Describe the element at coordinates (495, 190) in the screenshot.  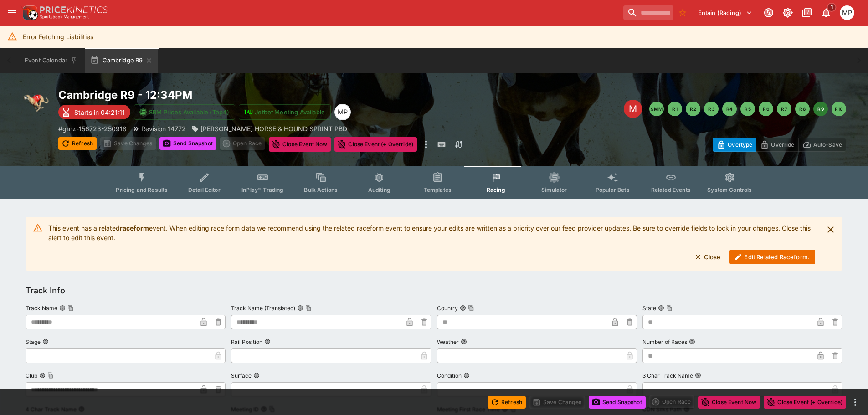
I see `span: Racing` at that location.